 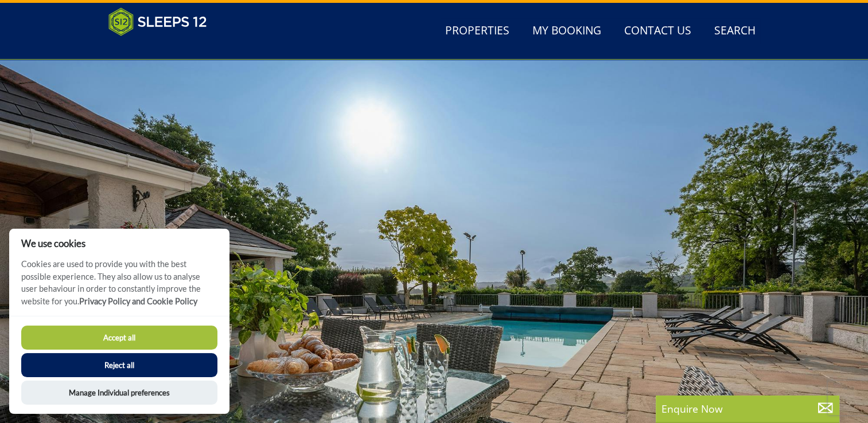 What do you see at coordinates (567, 31) in the screenshot?
I see `a: My Booking` at bounding box center [567, 31].